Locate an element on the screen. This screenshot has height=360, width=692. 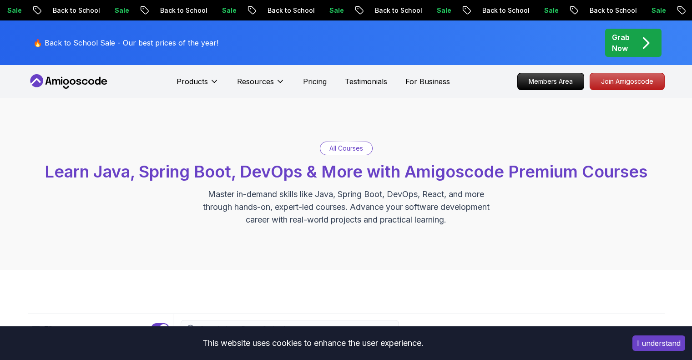
button: Accept cookies is located at coordinates (659, 343).